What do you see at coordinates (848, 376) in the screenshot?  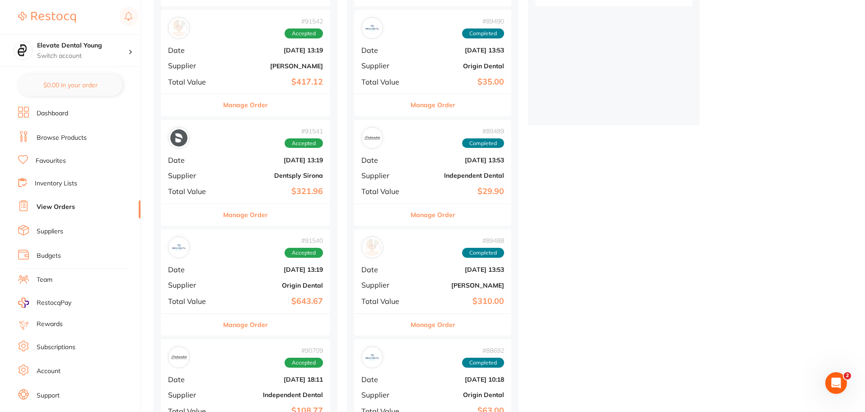 I see `span: 2` at bounding box center [848, 376].